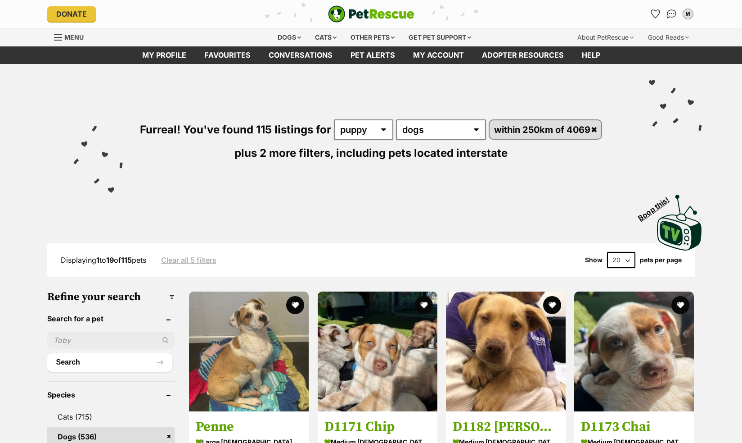 This screenshot has width=742, height=443. Describe the element at coordinates (680, 222) in the screenshot. I see `img: PetRescue TV logo` at that location.